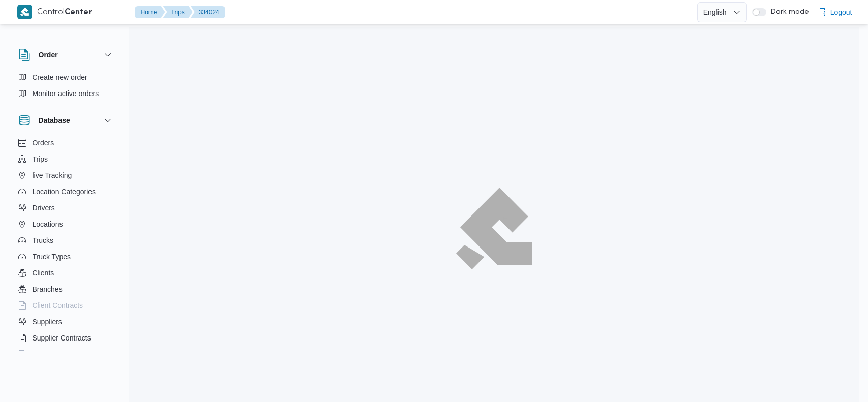 This screenshot has height=402, width=868. Describe the element at coordinates (40, 159) in the screenshot. I see `span: Trips` at that location.